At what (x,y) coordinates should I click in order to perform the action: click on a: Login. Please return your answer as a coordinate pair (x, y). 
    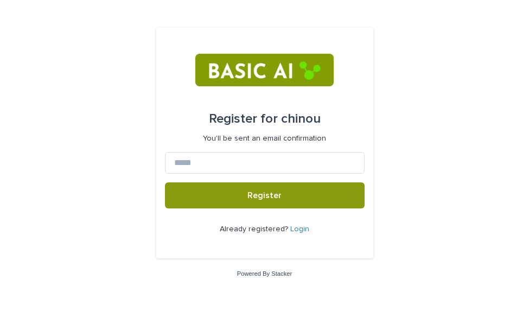
    Looking at the image, I should click on (299, 229).